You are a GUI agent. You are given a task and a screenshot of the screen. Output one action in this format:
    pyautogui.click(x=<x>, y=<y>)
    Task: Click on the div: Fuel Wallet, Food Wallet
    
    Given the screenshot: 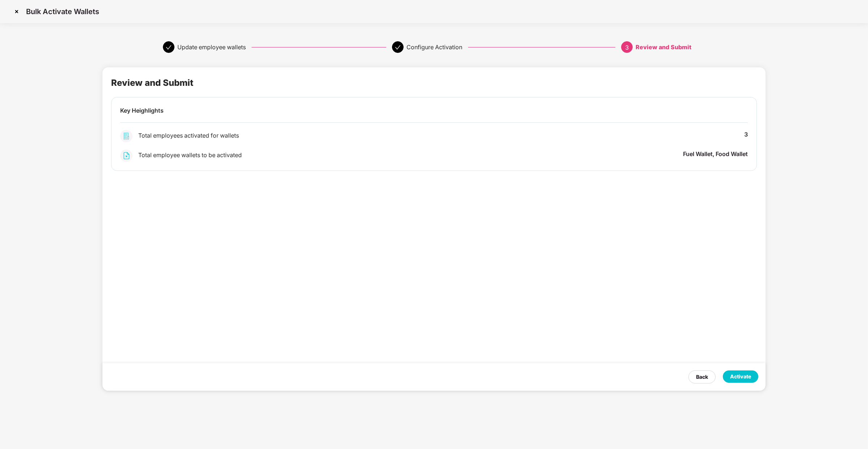 What is the action you would take?
    pyautogui.click(x=716, y=156)
    